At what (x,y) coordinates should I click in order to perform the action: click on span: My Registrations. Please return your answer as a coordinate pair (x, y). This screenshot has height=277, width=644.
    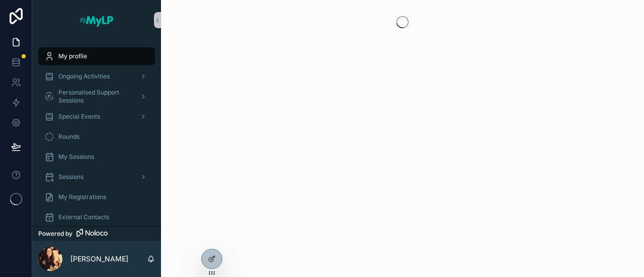
    Looking at the image, I should click on (82, 197).